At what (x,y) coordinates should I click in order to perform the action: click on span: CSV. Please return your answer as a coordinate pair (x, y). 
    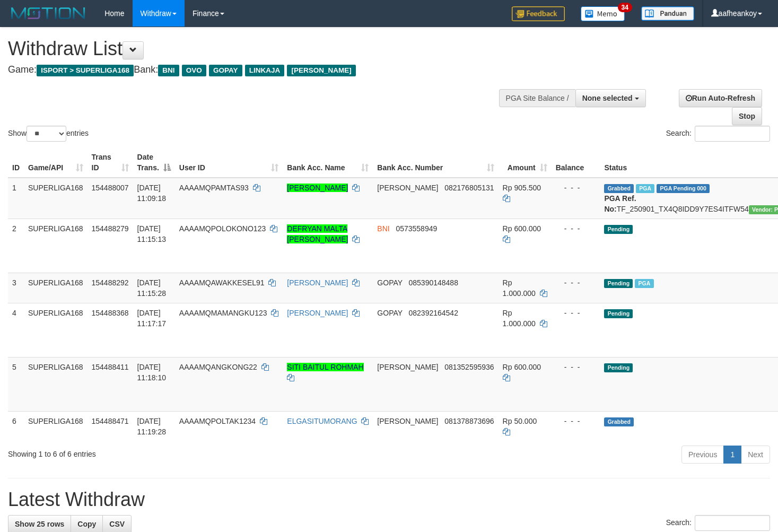
    Looking at the image, I should click on (116, 524).